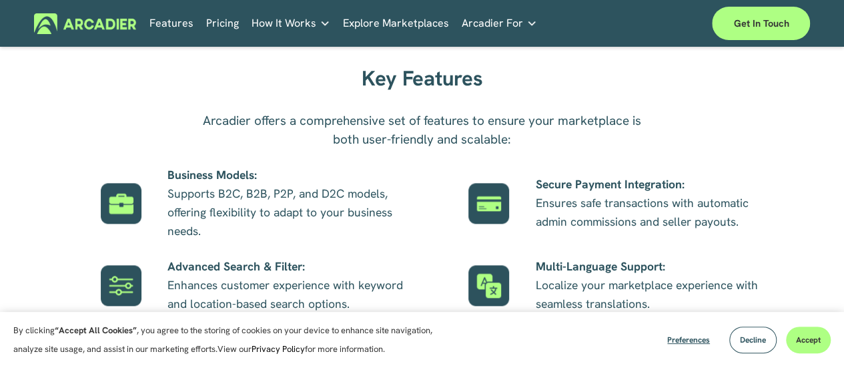  Describe the element at coordinates (600, 266) in the screenshot. I see `strong: Multi-Language Support:` at that location.